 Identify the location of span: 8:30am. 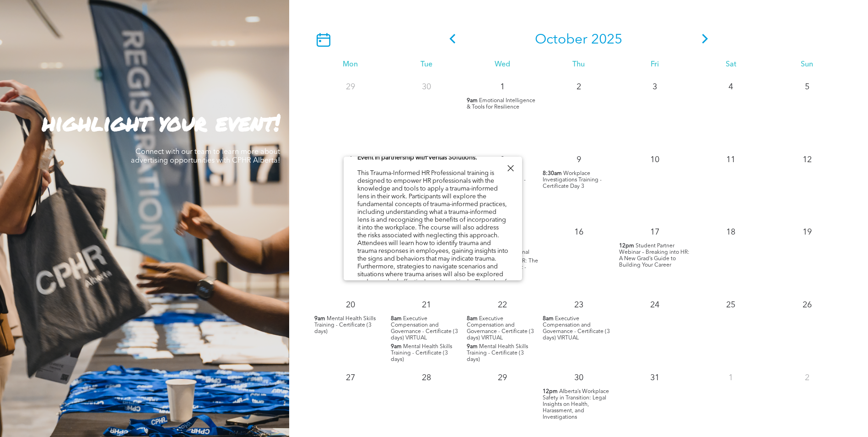
(552, 174).